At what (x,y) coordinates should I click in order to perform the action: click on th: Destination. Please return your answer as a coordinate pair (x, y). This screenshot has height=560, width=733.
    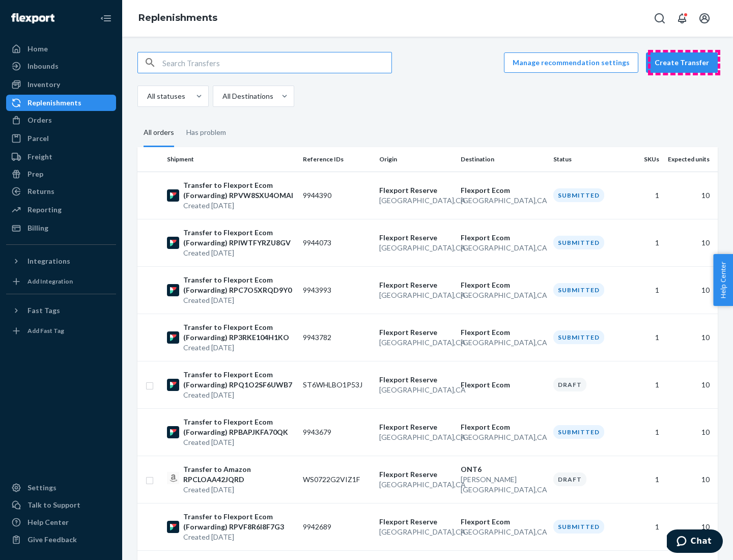
    Looking at the image, I should click on (503, 160).